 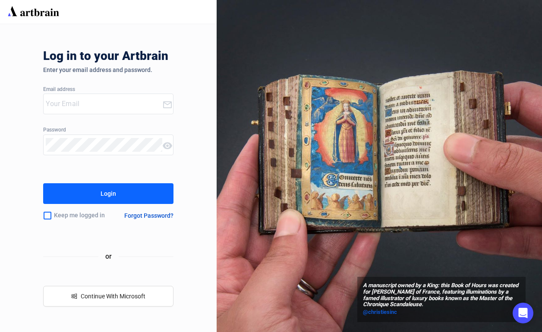 What do you see at coordinates (113, 296) in the screenshot?
I see `span: Continue With Microsoft` at bounding box center [113, 296].